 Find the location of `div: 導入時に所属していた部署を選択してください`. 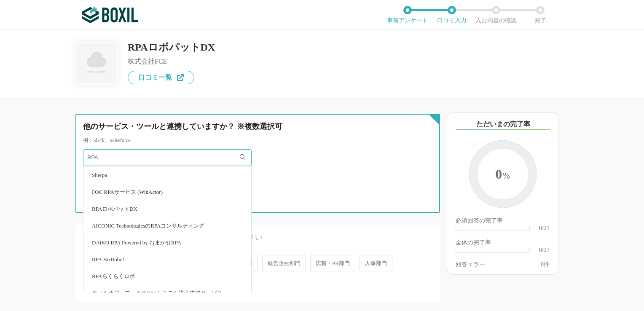

div: 導入時に所属していた部署を選択してください is located at coordinates (260, 237).